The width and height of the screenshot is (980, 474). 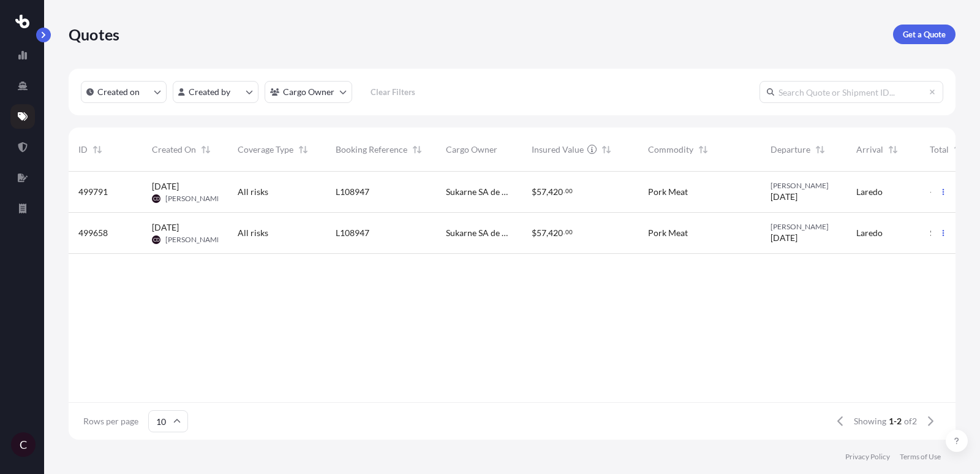 What do you see at coordinates (939, 149) in the screenshot?
I see `span: Total` at bounding box center [939, 149].